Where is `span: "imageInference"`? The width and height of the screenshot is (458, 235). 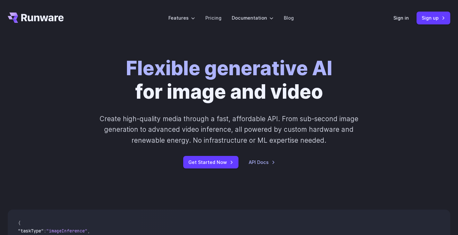
span: "imageInference" is located at coordinates (67, 231).